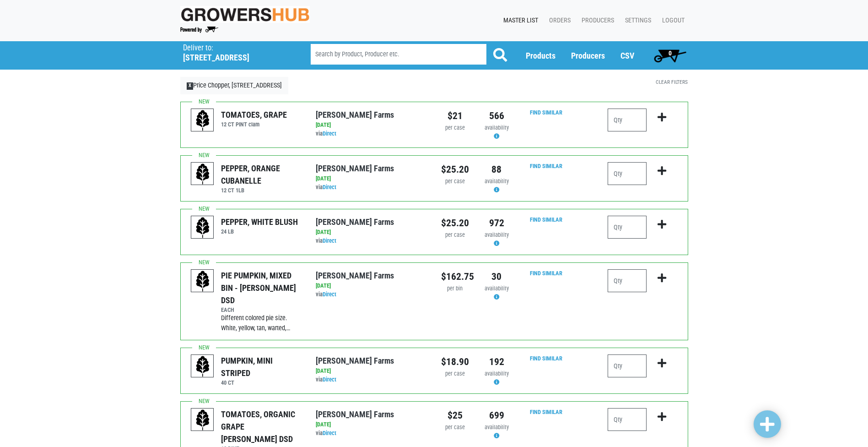  What do you see at coordinates (627, 55) in the screenshot?
I see `a: CSV` at bounding box center [627, 55].